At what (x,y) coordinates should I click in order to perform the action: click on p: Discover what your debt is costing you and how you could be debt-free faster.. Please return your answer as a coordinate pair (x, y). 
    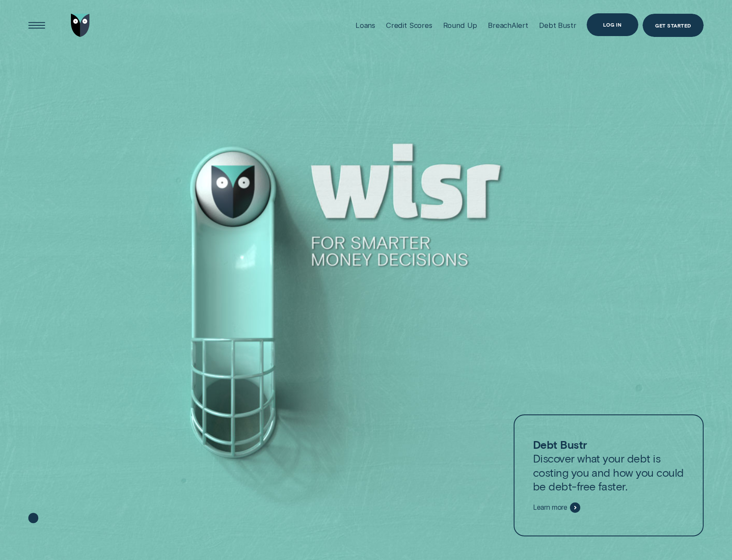
    Looking at the image, I should click on (608, 465).